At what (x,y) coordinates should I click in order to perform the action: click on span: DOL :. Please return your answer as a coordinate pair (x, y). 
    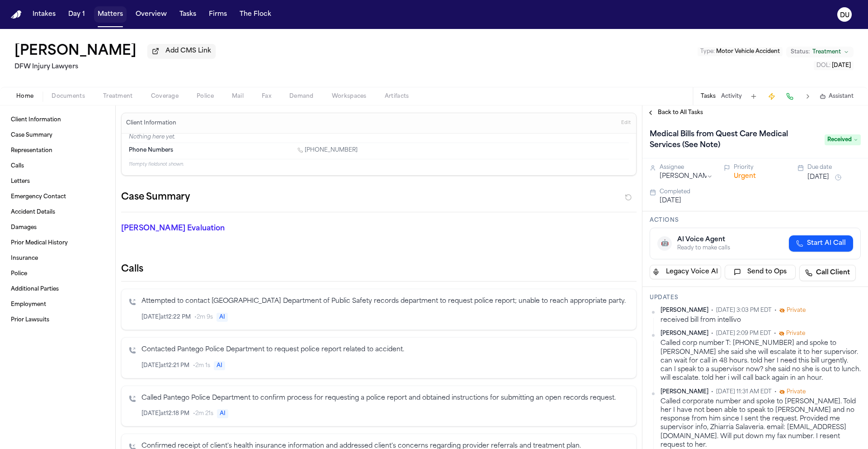
    Looking at the image, I should click on (823, 65).